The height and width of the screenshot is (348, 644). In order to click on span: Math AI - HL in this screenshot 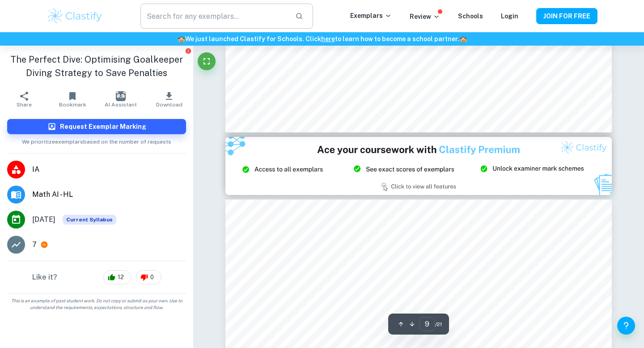, I will do `click(109, 194)`.